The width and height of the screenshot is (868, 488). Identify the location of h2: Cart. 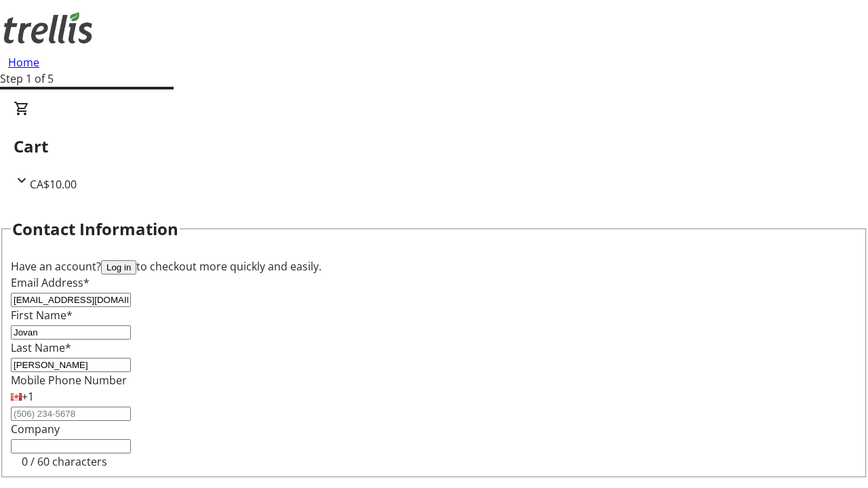
(434, 147).